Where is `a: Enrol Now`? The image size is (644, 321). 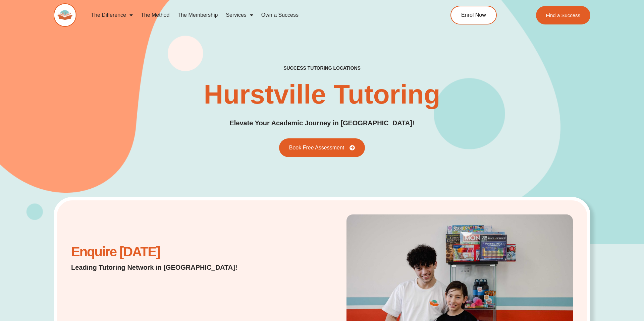
a: Enrol Now is located at coordinates (473, 15).